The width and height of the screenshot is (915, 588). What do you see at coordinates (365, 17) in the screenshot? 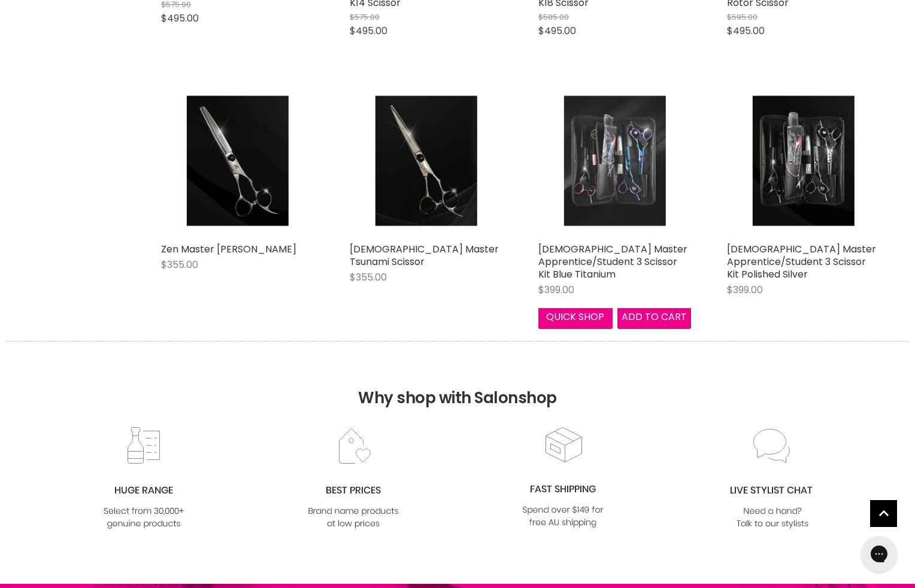
I see `span: $575.00` at bounding box center [365, 17].